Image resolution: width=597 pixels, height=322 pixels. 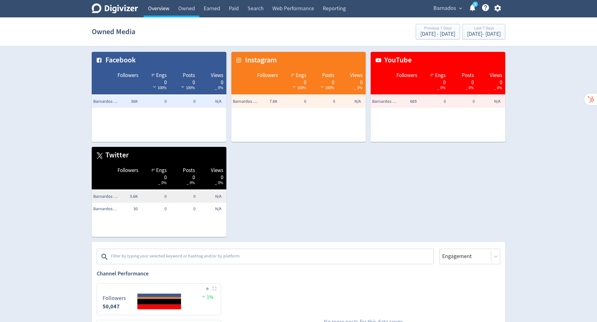 I want to click on h2: Channel Performance, so click(x=159, y=274).